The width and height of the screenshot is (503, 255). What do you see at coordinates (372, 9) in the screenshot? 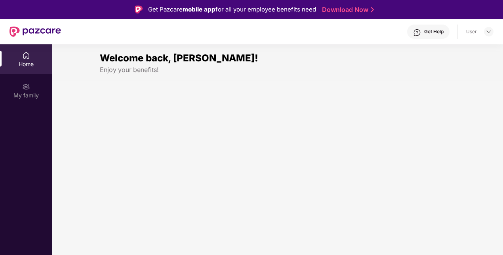
I see `img: Stroke` at bounding box center [372, 9].